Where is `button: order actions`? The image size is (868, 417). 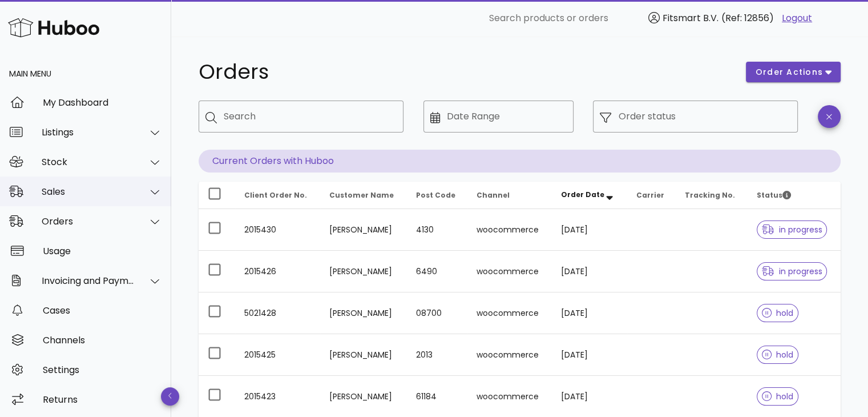 button: order actions is located at coordinates (794, 72).